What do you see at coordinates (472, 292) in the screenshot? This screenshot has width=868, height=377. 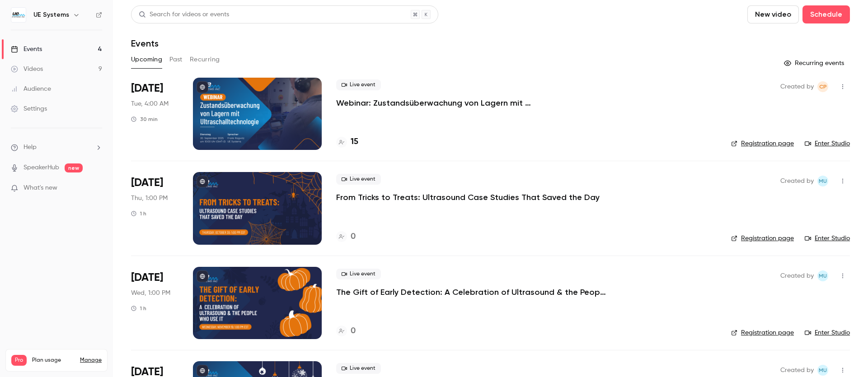 I see `p: The Gift of Early Detection: A Celebration of Ultrasound & the People Who Use It` at bounding box center [472, 292].